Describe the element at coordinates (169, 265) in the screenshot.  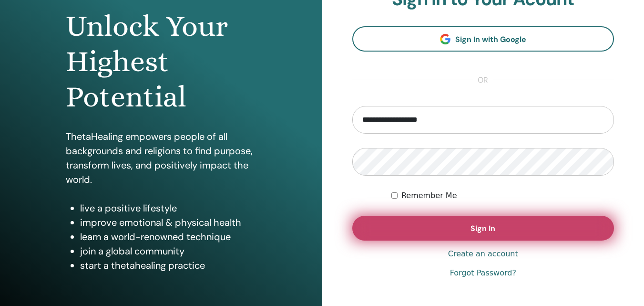
I see `li: start a thetahealing practice` at that location.